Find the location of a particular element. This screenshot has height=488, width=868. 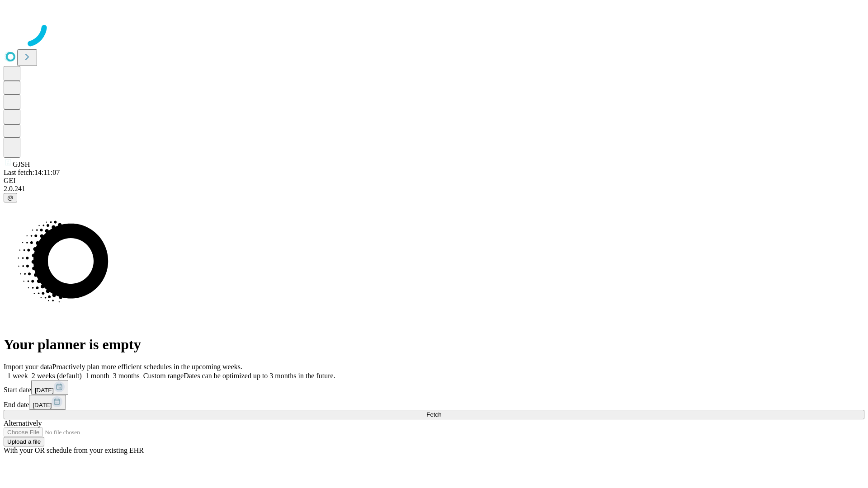

span: 1 month is located at coordinates (97, 375).